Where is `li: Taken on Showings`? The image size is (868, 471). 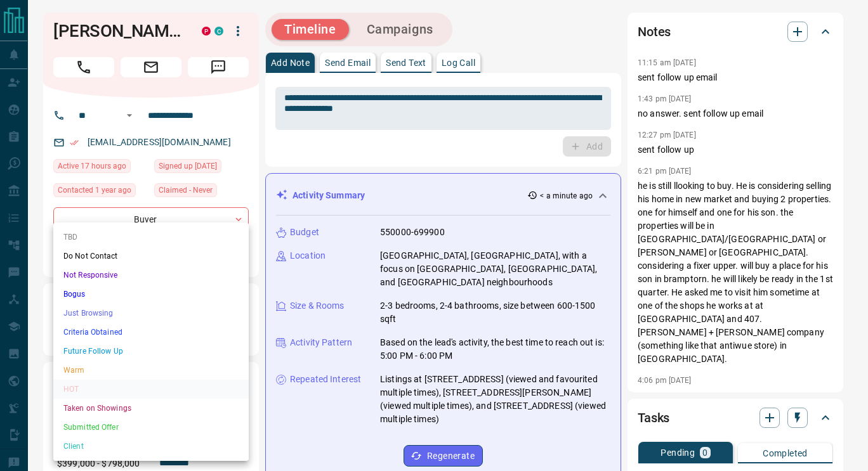
li: Taken on Showings is located at coordinates (151, 408).